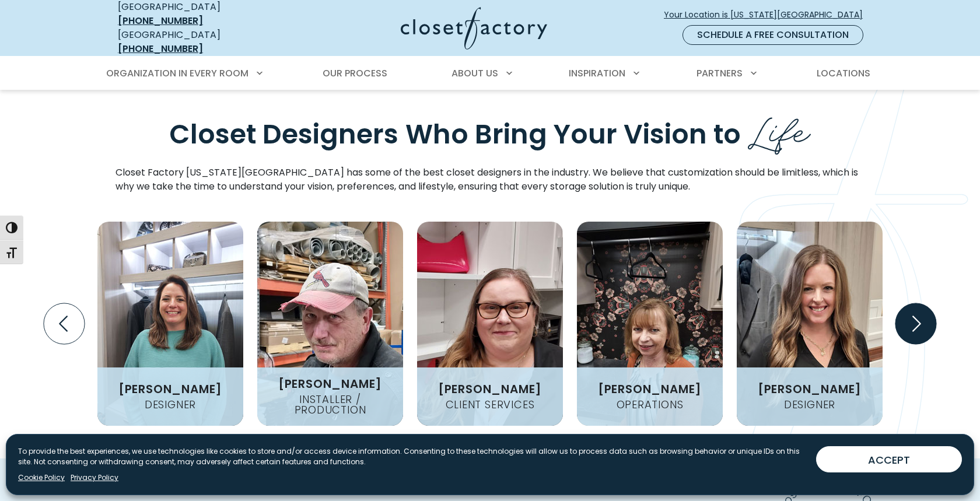  What do you see at coordinates (915, 324) in the screenshot?
I see `button: Next slide` at bounding box center [915, 324].